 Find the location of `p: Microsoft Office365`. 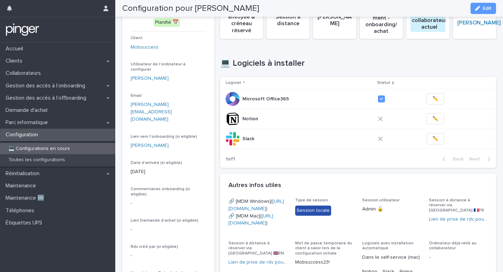

p: Microsoft Office365 is located at coordinates (266, 98).